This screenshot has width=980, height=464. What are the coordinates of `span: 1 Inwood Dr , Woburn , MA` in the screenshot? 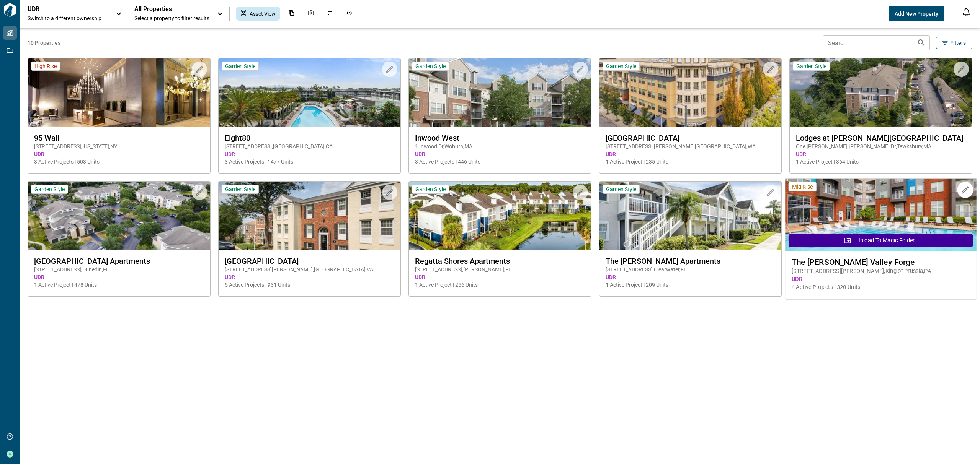 It's located at (500, 146).